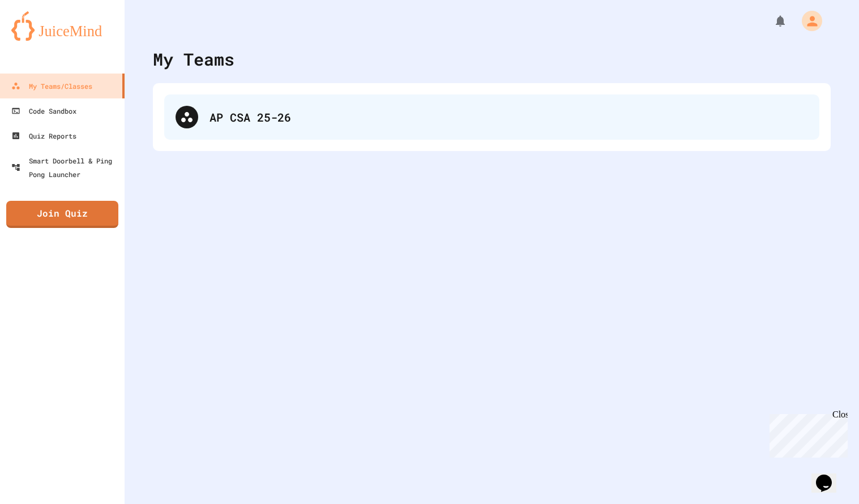 This screenshot has height=504, width=859. I want to click on a: Join Quiz, so click(62, 214).